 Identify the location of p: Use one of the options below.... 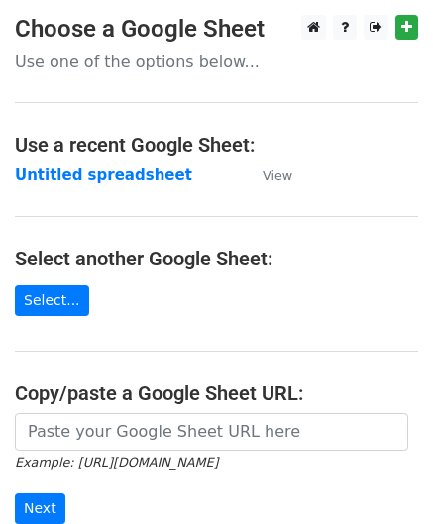
(216, 61).